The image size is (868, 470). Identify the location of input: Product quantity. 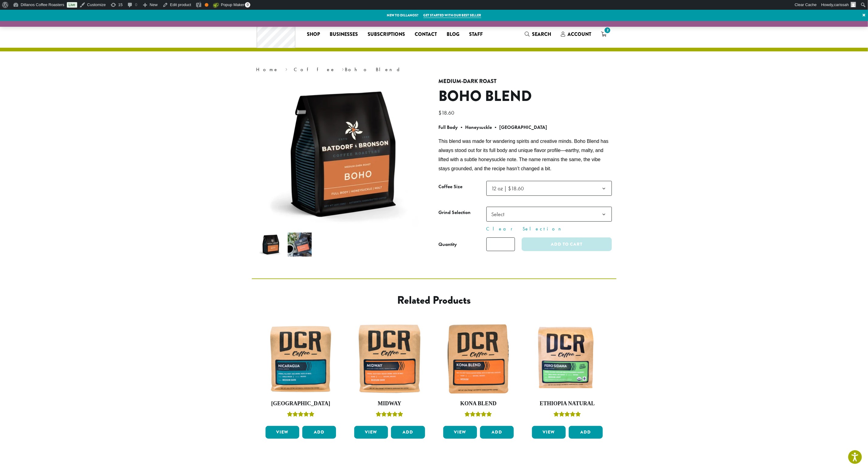
(501, 244).